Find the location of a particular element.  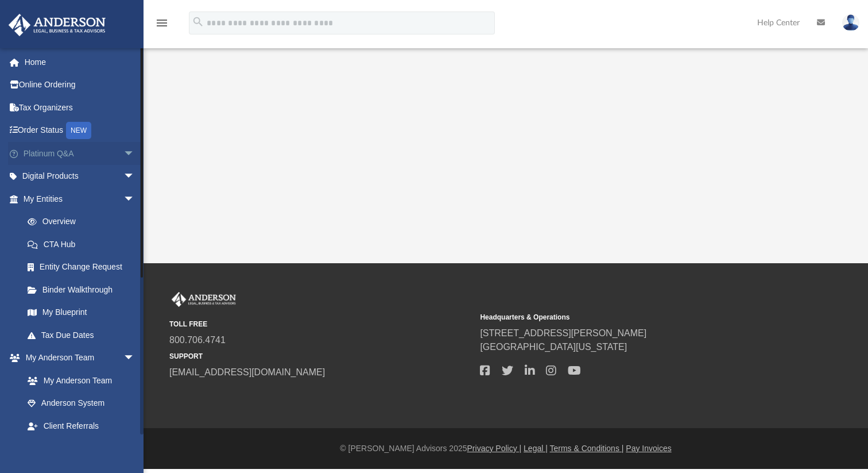

a: Digital Productsarrow_drop_down is located at coordinates (80, 176).